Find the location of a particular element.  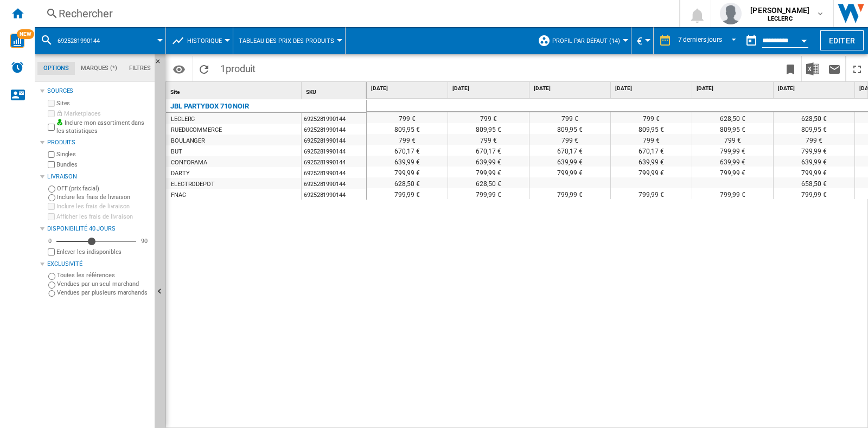

button: md-calendar is located at coordinates (751, 41).